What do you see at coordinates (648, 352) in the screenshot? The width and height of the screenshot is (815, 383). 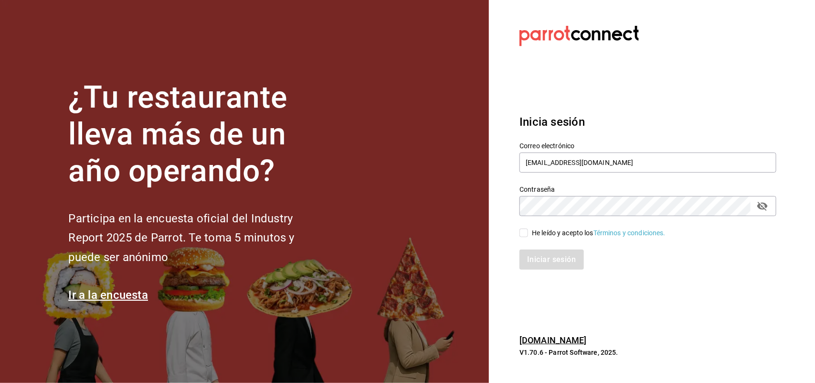 I see `p: V1.70.6 - Parrot Software, 2025.` at bounding box center [648, 352].